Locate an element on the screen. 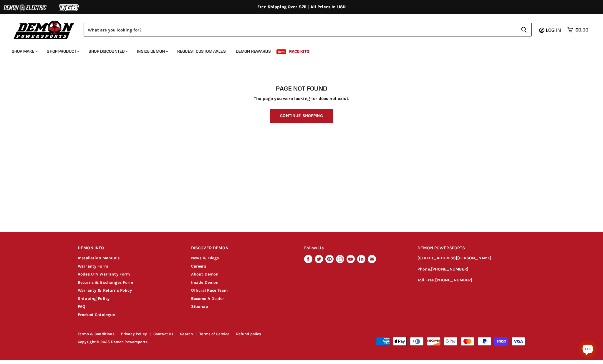  span: $0.00 is located at coordinates (582, 29).